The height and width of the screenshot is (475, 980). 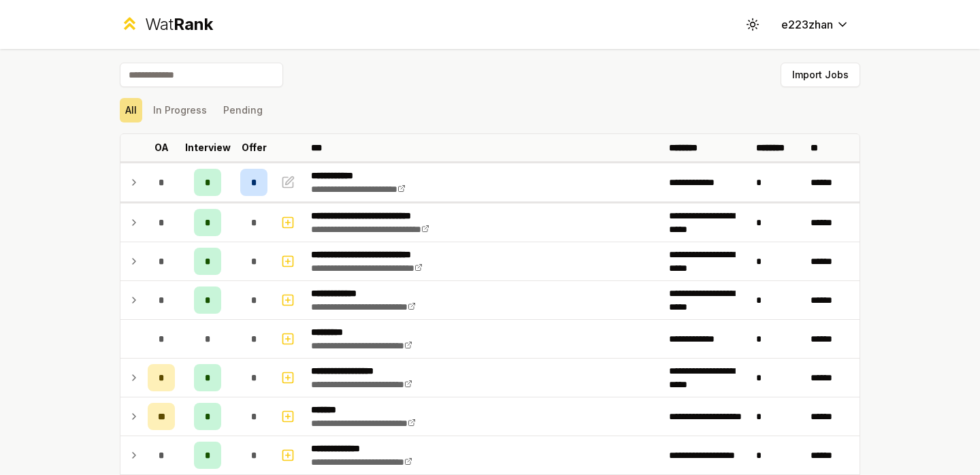 What do you see at coordinates (180, 110) in the screenshot?
I see `button: In Progress` at bounding box center [180, 110].